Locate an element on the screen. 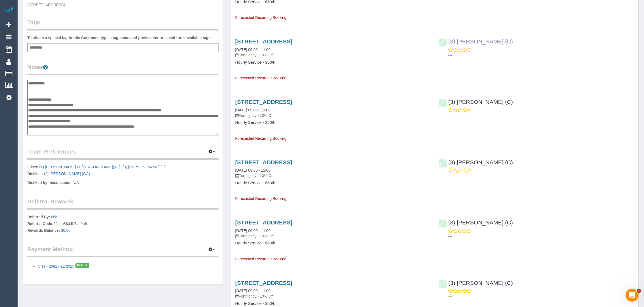 This screenshot has height=307, width=644. legend: Team Preferences is located at coordinates (122, 154).